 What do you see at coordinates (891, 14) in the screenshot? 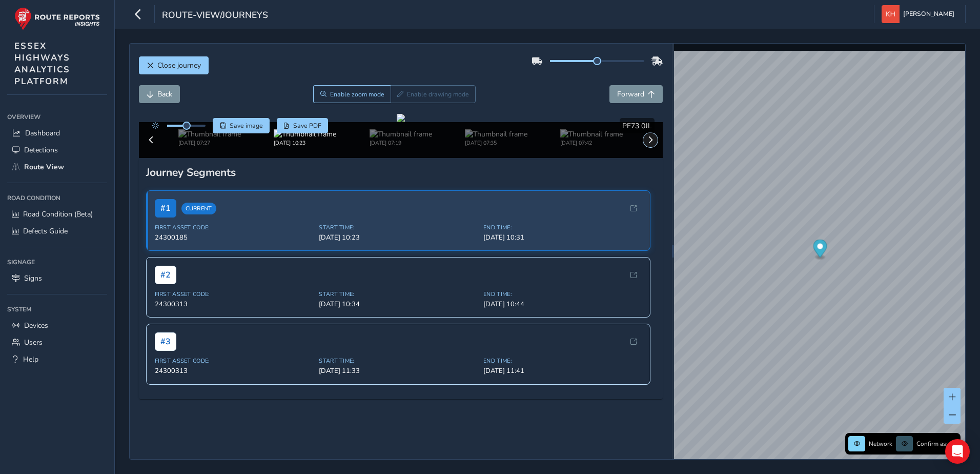
I see `img: diamond-layout` at bounding box center [891, 14].